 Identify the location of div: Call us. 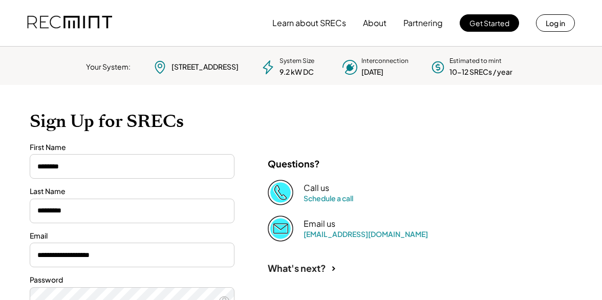
(316, 188).